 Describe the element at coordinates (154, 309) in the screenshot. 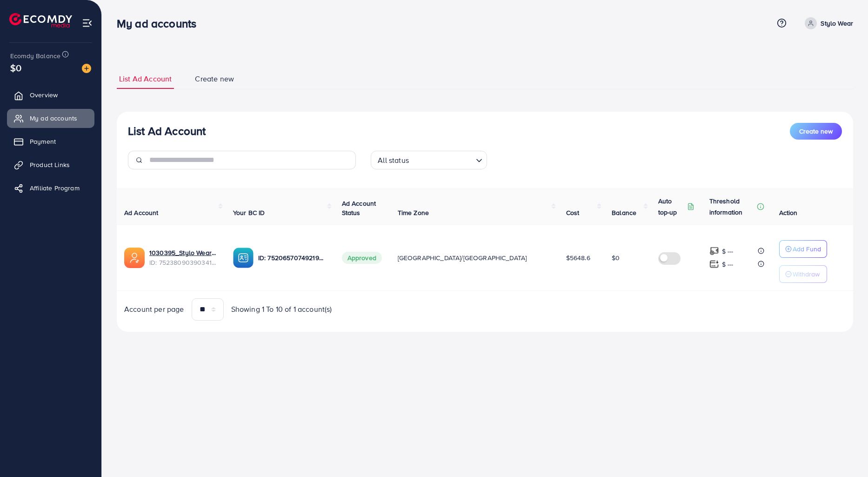

I see `span: Account per page` at that location.